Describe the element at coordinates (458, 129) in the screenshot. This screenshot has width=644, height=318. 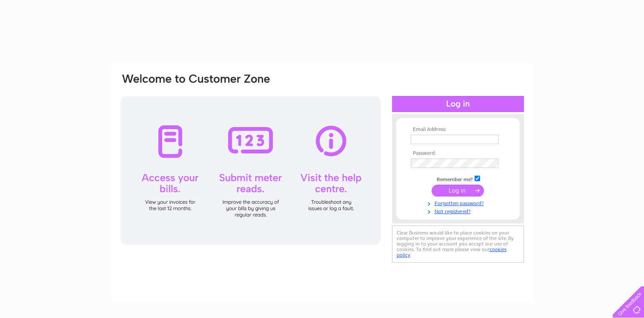
I see `th: Email Address:` at that location.